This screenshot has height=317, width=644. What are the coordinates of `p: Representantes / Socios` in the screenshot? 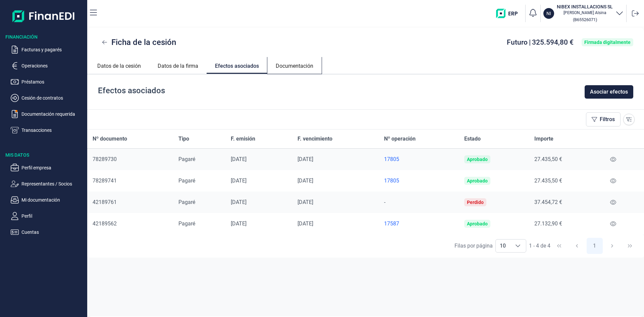 It's located at (53, 184).